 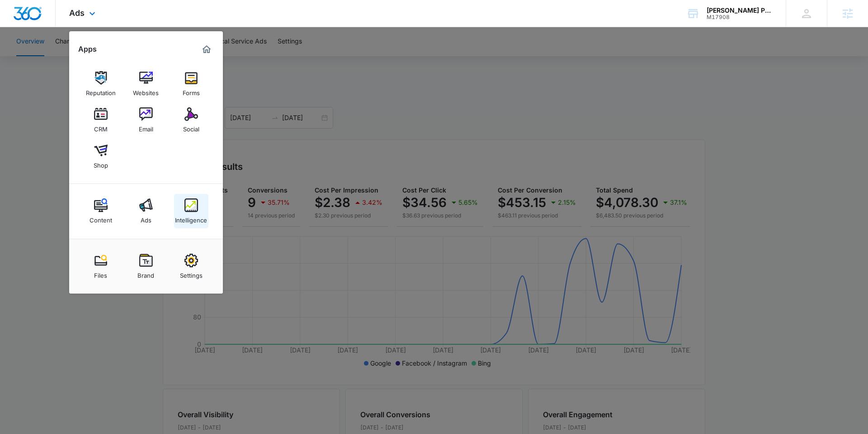 What do you see at coordinates (87, 49) in the screenshot?
I see `h2: Apps` at bounding box center [87, 49].